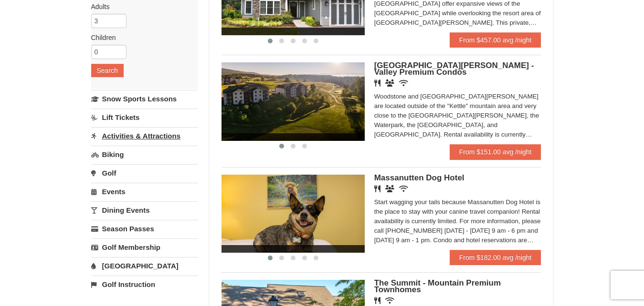 The height and width of the screenshot is (306, 644). I want to click on a: From $457.00 avg /night, so click(495, 40).